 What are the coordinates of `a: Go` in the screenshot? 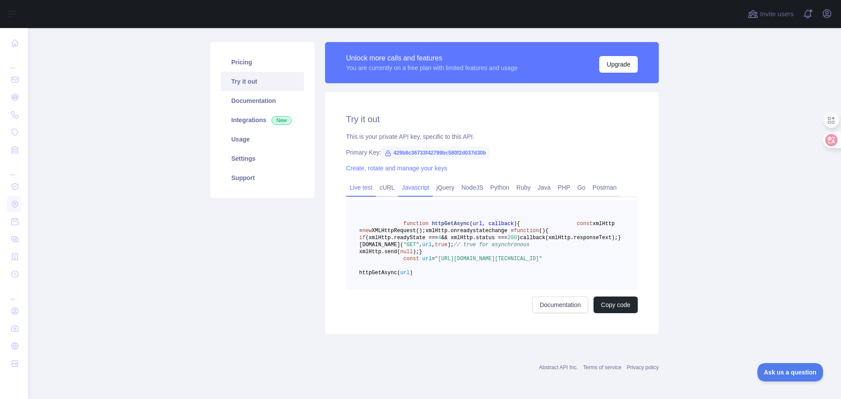 It's located at (581, 188).